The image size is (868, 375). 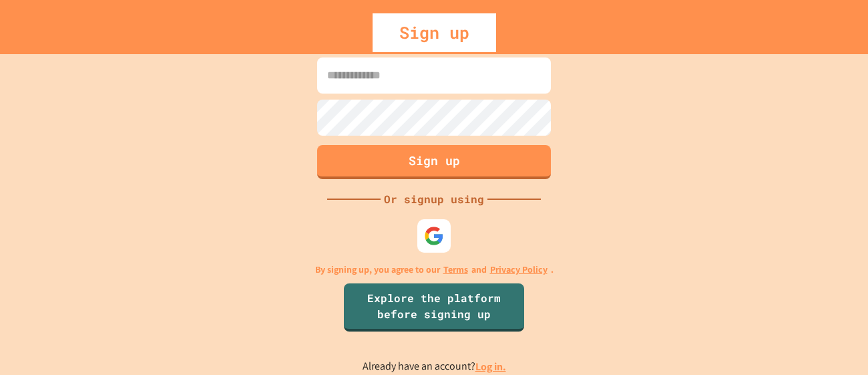 I want to click on button: Sign up, so click(x=434, y=162).